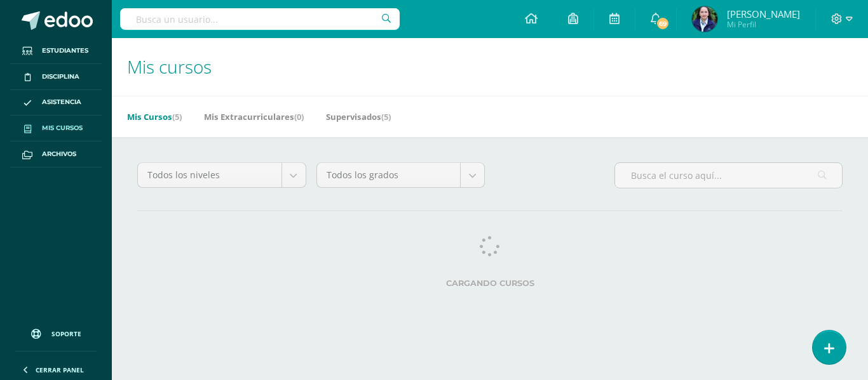  What do you see at coordinates (56, 77) in the screenshot?
I see `a: Disciplina` at bounding box center [56, 77].